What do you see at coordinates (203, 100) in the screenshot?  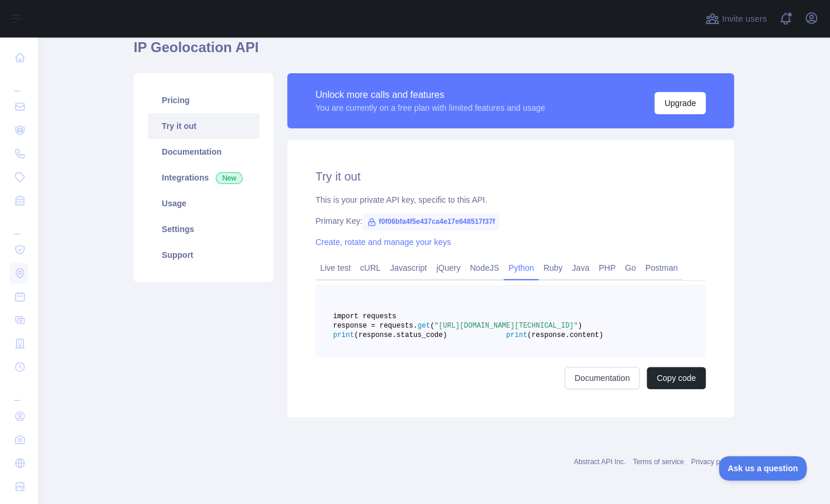 I see `a: Pricing` at bounding box center [203, 100].